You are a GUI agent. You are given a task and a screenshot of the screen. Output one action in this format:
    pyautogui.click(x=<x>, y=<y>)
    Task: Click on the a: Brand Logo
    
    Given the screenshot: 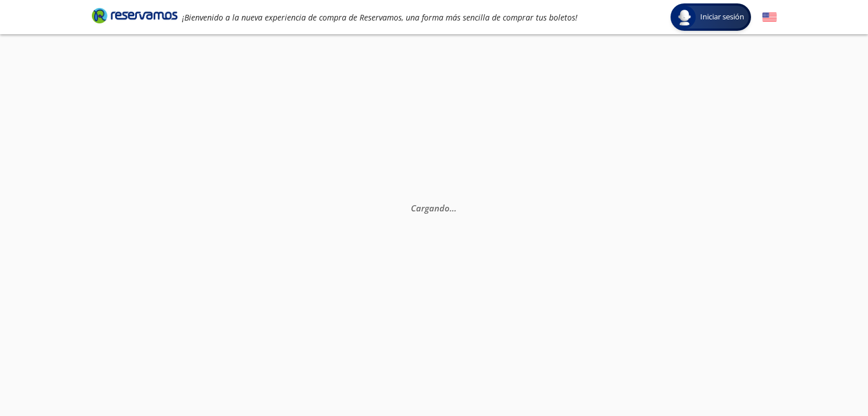 What is the action you would take?
    pyautogui.click(x=135, y=17)
    